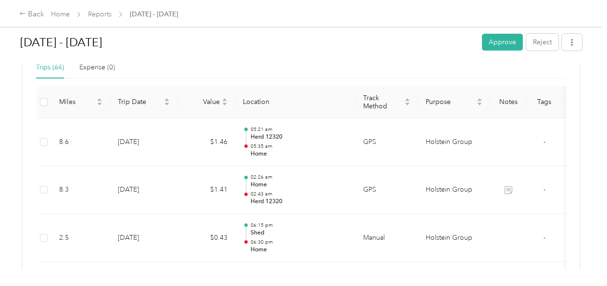 Image resolution: width=607 pixels, height=286 pixels. What do you see at coordinates (299, 129) in the screenshot?
I see `p: 05:21 am` at bounding box center [299, 129].